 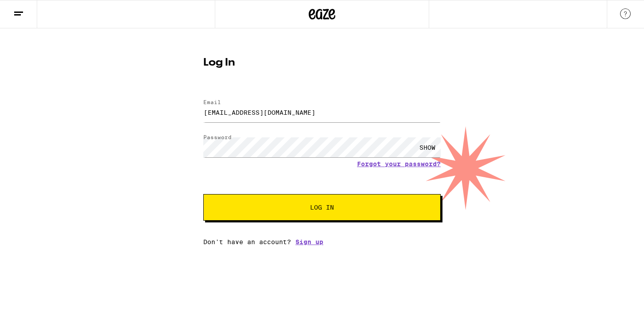 What do you see at coordinates (427, 147) in the screenshot?
I see `div: SHOW` at bounding box center [427, 147].